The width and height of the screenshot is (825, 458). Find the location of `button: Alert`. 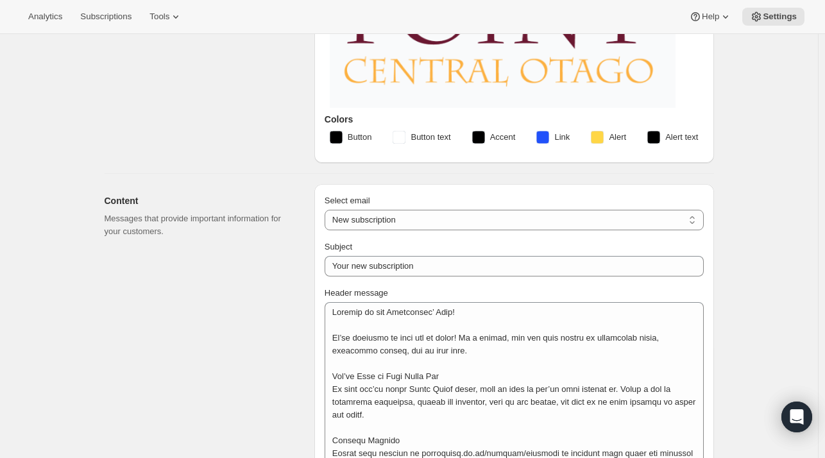

button: Alert is located at coordinates (608, 137).